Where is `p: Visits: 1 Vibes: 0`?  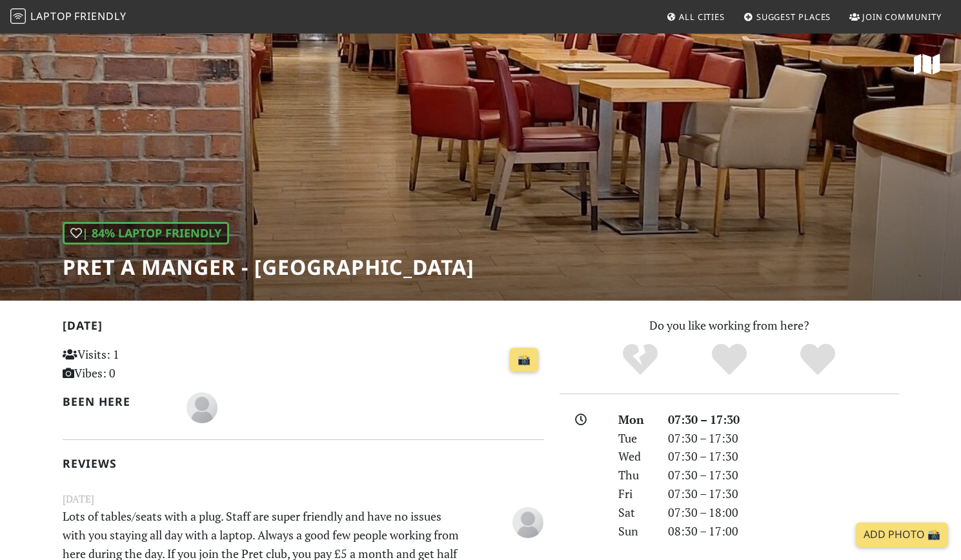 p: Visits: 1 Vibes: 0 is located at coordinates (137, 363).